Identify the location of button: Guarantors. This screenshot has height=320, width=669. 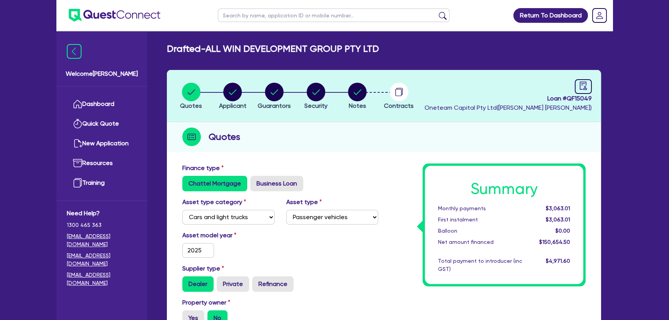
(274, 97).